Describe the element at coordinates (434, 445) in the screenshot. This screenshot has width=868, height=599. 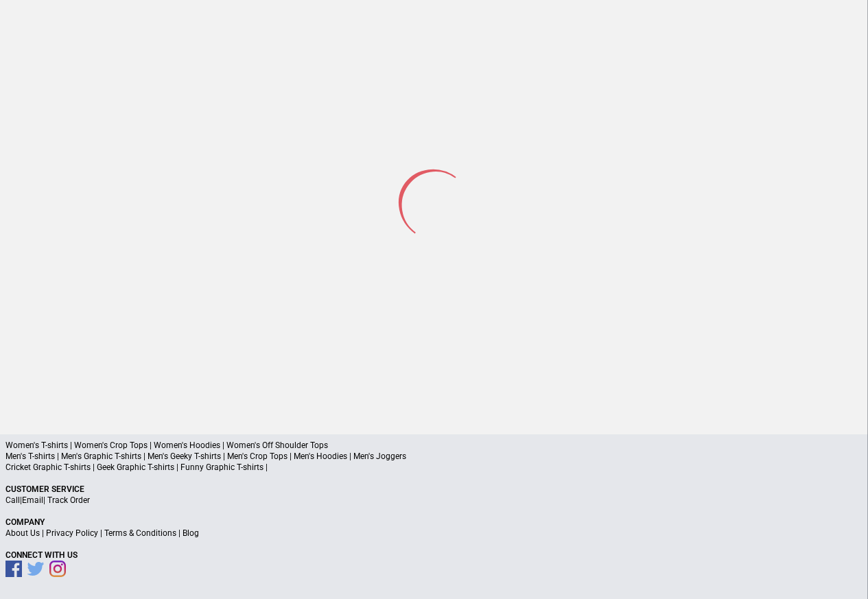
I see `p: Women's T-shirts | Women's Crop Tops | Women's Hoodies | Women's Off Shoulder Tops` at that location.